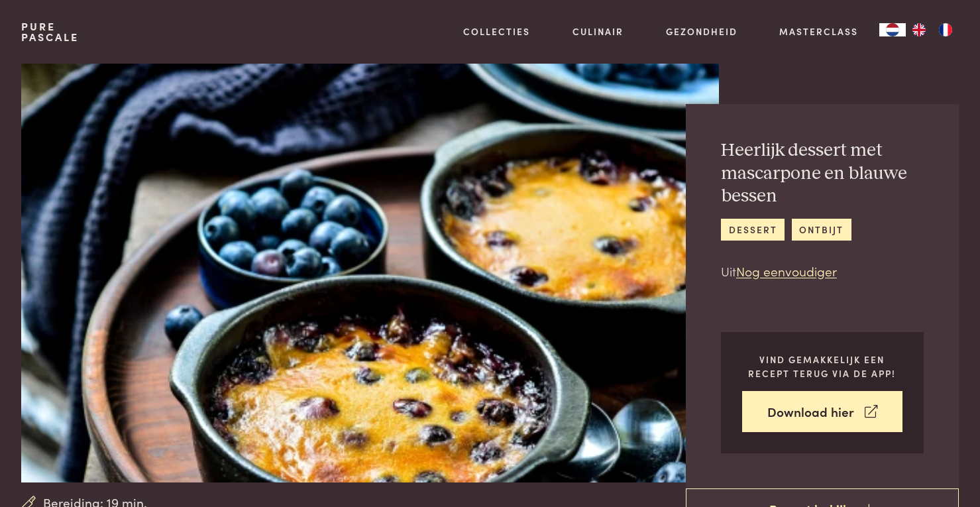 This screenshot has height=507, width=980. Describe the element at coordinates (945, 30) in the screenshot. I see `a: FR` at that location.